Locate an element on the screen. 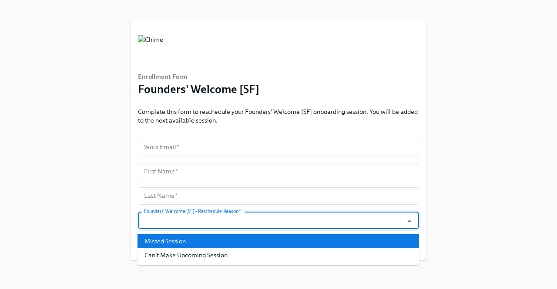 This screenshot has width=557, height=289. li: Can't Make Upcoming Session is located at coordinates (278, 255).